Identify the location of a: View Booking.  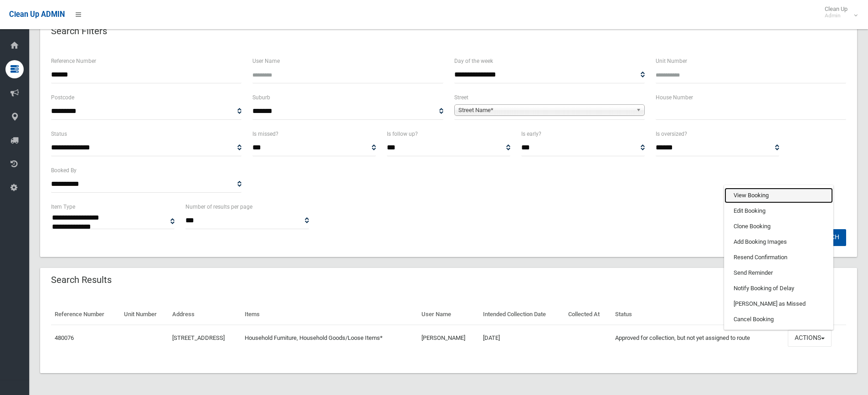
(779, 195).